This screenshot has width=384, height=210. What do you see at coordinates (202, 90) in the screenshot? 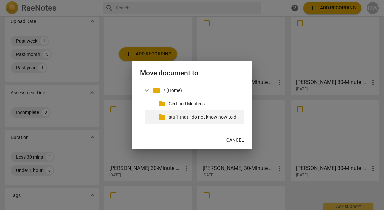
I see `p: / (Home)` at bounding box center [202, 90].